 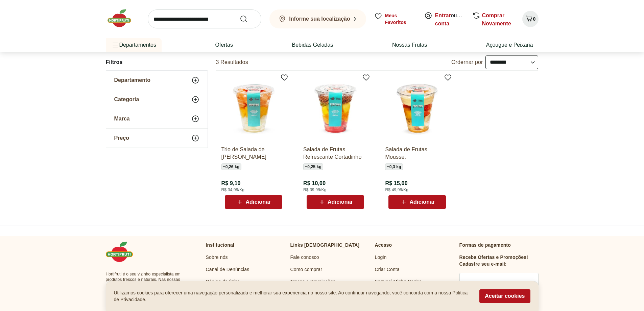 What do you see at coordinates (157, 62) in the screenshot?
I see `h2: Filtros` at bounding box center [157, 62].